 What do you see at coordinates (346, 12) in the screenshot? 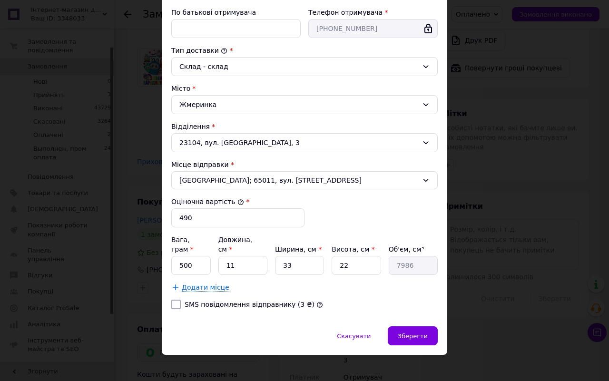
I see `label: Телефон отримувача` at bounding box center [346, 12].